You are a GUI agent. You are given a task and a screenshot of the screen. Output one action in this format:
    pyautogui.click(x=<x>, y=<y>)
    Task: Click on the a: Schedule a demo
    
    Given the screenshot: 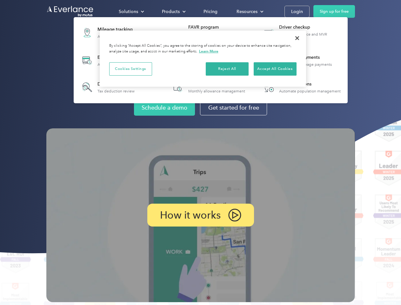 What is the action you would take?
    pyautogui.click(x=165, y=108)
    